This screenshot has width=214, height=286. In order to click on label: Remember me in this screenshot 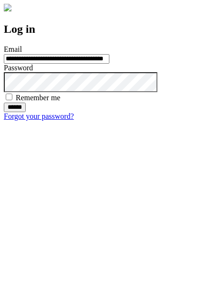, I will do `click(38, 97)`.